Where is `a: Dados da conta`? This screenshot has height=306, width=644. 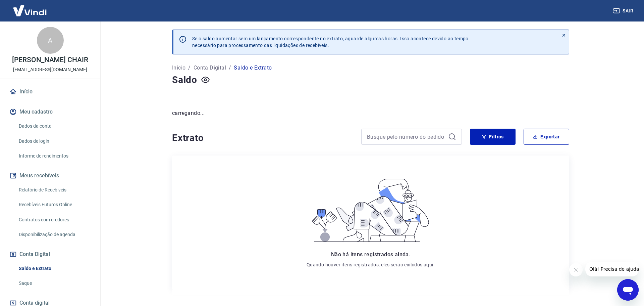 a: Dados da conta is located at coordinates (54, 126).